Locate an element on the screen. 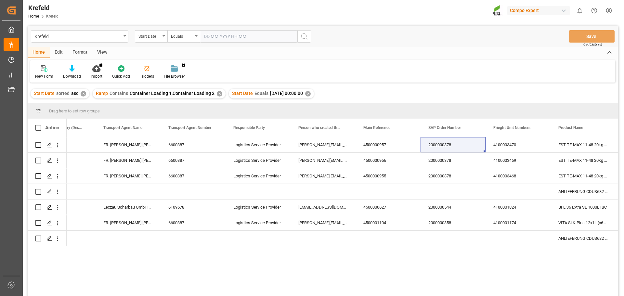 This screenshot has height=296, width=624. div: View is located at coordinates (102, 53).